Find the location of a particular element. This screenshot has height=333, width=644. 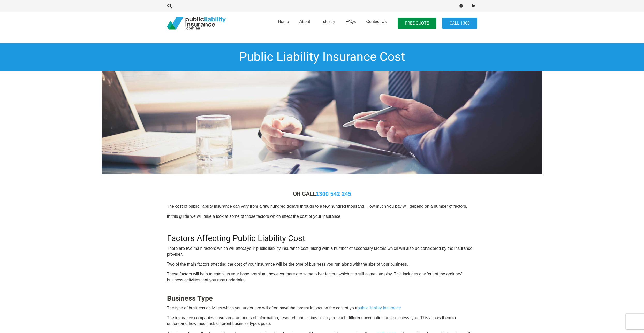

strong: OR CALL is located at coordinates (322, 193).